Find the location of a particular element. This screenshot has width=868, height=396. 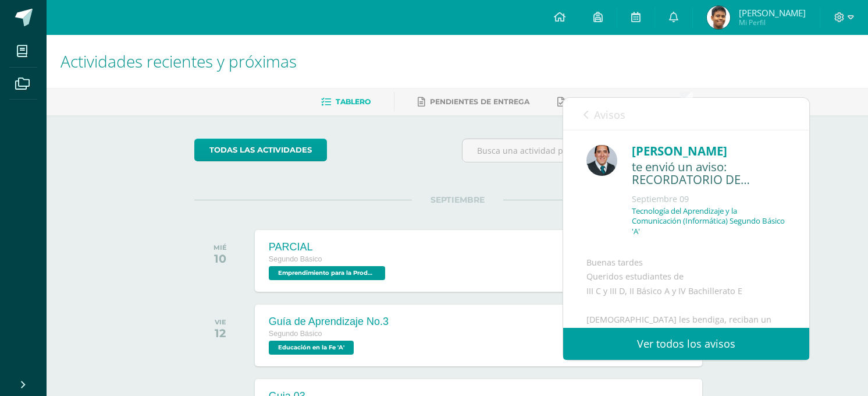

img: 2306758994b507d40baaa54be1d4aa7e.png is located at coordinates (602, 160).